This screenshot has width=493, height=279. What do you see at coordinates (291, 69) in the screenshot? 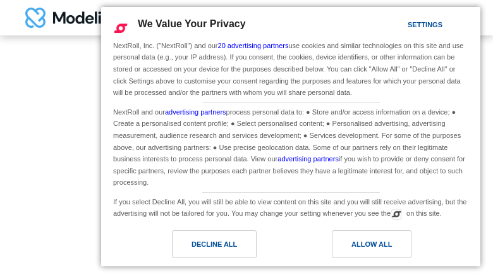
I see `div: NextRoll, Inc. ("NextRoll") and our use cookies and similar technologies on this site and use per...` at bounding box center [291, 69].